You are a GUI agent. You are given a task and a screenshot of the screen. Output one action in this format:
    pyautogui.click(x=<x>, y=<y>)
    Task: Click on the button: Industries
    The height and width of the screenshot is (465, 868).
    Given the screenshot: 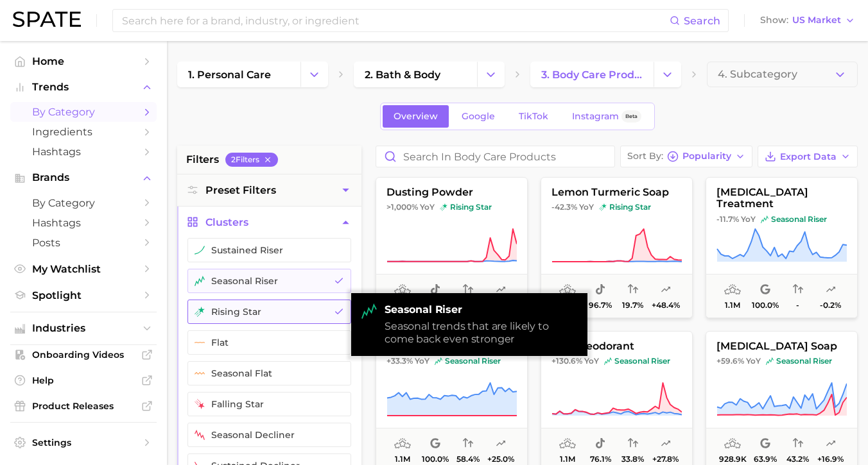 What is the action you would take?
    pyautogui.click(x=84, y=329)
    